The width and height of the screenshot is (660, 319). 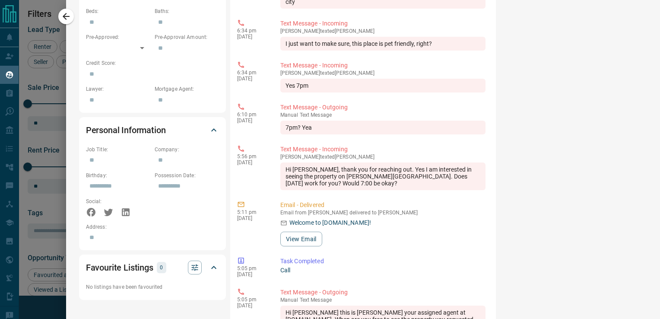 What do you see at coordinates (383, 44) in the screenshot?
I see `div: I just want to make sure, this place is pet friendly, right?` at bounding box center [383, 44].